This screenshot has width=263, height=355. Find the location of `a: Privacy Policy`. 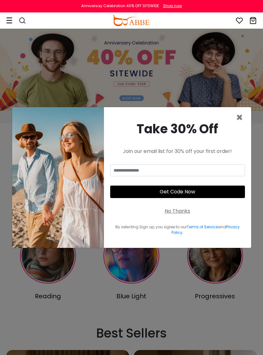

a: Privacy Policy is located at coordinates (206, 230).